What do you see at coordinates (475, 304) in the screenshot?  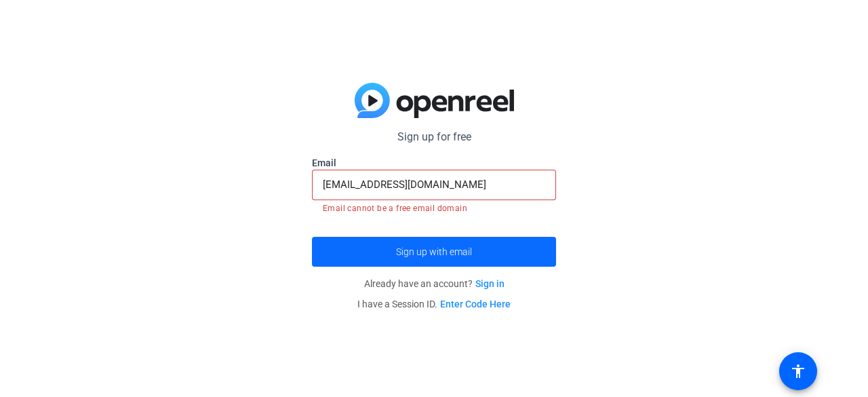 I see `a: Enter Code Here` at bounding box center [475, 304].